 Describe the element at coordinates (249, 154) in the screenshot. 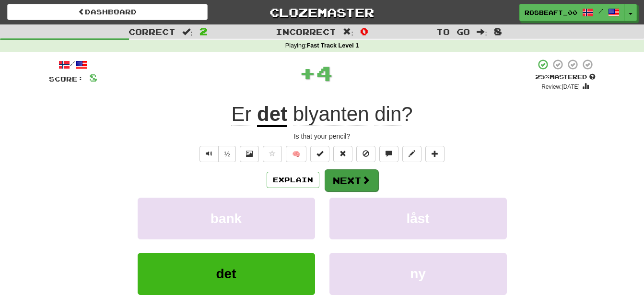

I see `button: Show image (alt+x)` at that location.